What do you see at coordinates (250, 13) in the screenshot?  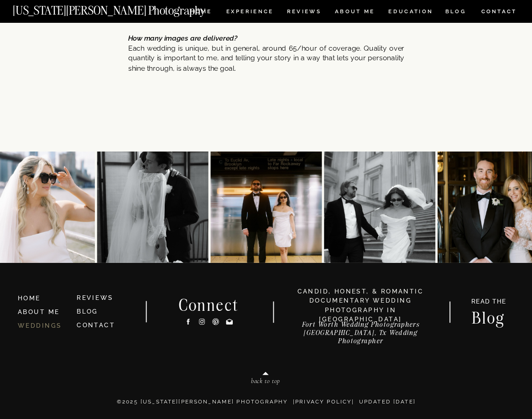 I see `nav: Experience` at bounding box center [250, 13].